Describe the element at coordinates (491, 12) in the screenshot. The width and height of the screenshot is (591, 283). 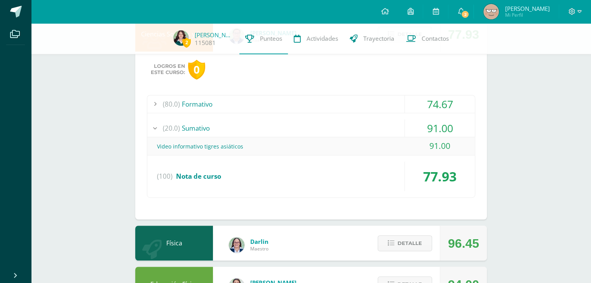
I see `img: 1d0ca742f2febfec89986c8588b009e1.png` at that location.